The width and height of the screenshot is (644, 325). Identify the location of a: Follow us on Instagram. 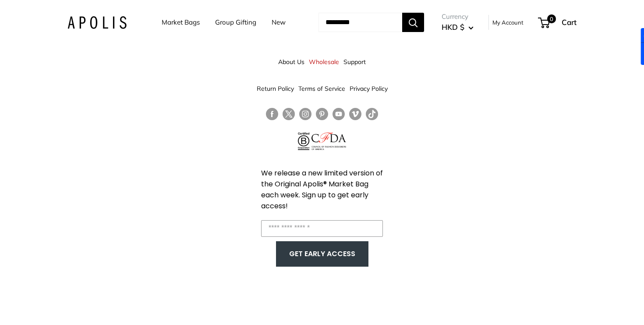
(305, 114).